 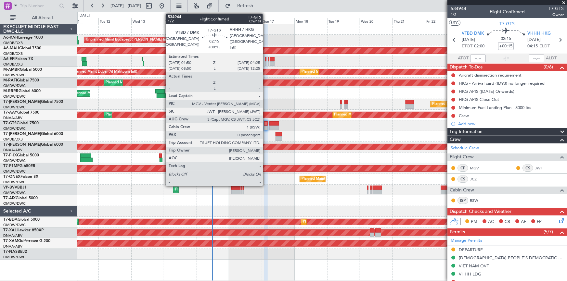 What do you see at coordinates (479, 46) in the screenshot?
I see `span: 02:00` at bounding box center [479, 46].